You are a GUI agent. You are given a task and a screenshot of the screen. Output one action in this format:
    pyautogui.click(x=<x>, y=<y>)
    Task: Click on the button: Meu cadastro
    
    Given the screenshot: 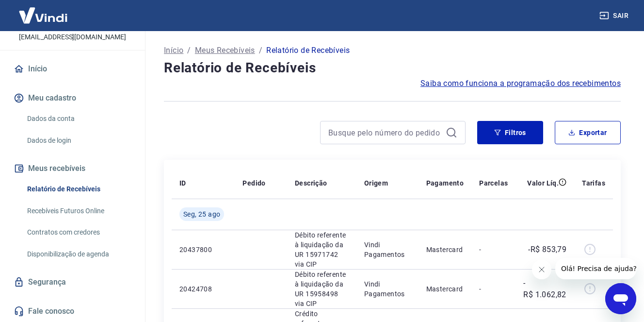 What is the action you would take?
    pyautogui.click(x=72, y=98)
    